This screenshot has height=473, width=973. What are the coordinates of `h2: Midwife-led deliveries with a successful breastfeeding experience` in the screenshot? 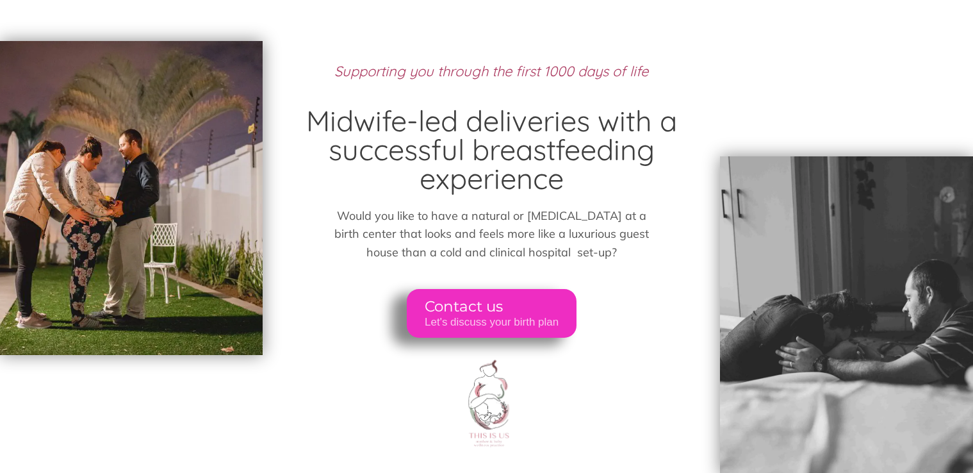 It's located at (491, 149).